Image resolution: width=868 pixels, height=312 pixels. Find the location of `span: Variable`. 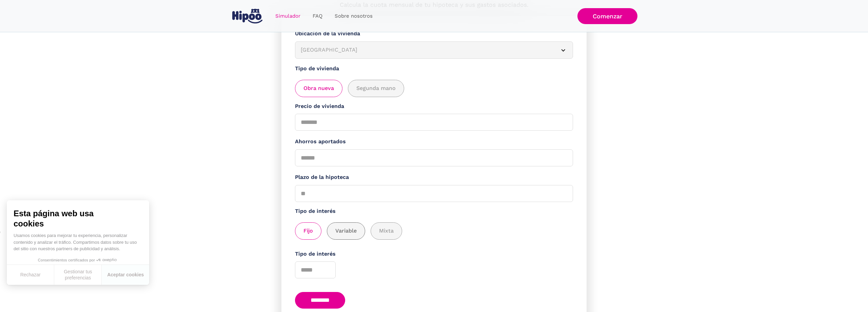

span: Variable is located at coordinates (346, 230).